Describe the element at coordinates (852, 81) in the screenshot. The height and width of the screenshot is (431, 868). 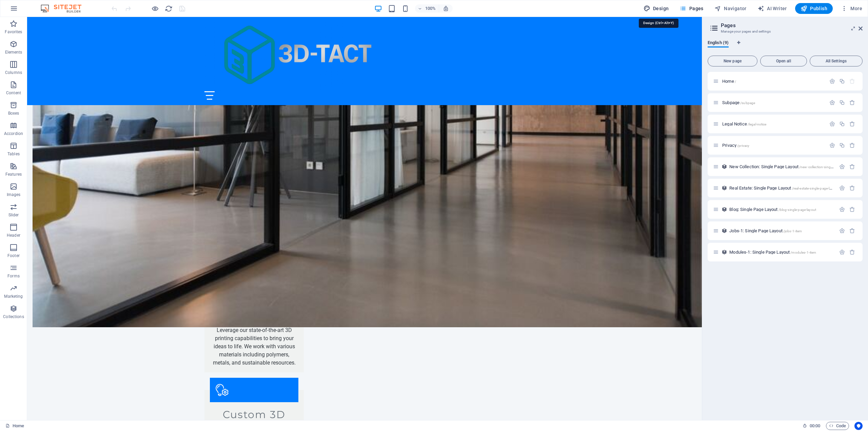
I see `div: The startpage cannot be deleted` at that location.